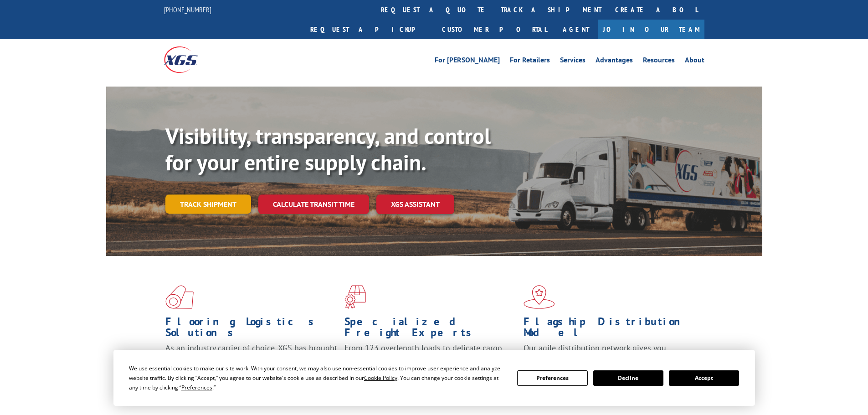  Describe the element at coordinates (614, 61) in the screenshot. I see `a: Advantages` at that location.